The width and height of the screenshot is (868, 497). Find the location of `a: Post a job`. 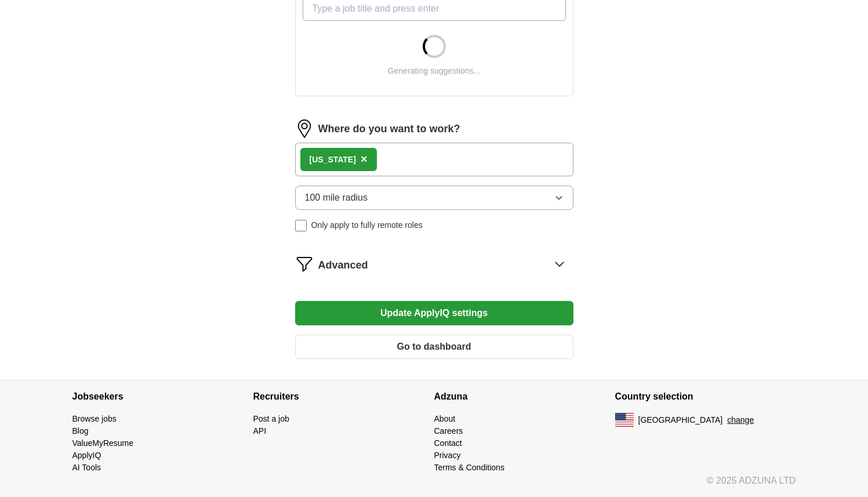

a: Post a job is located at coordinates (272, 419).